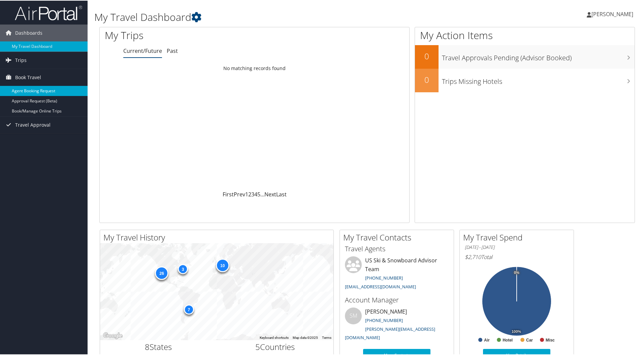 This screenshot has width=644, height=355. Describe the element at coordinates (270, 194) in the screenshot. I see `a: Next` at that location.